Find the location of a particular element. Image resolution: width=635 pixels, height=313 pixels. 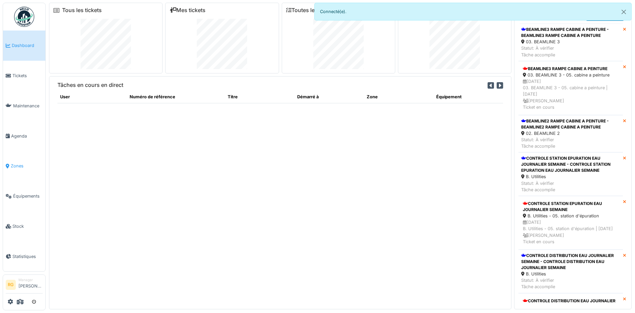

img: Badge_color-CXgf-gQk.svg is located at coordinates (24, 17).